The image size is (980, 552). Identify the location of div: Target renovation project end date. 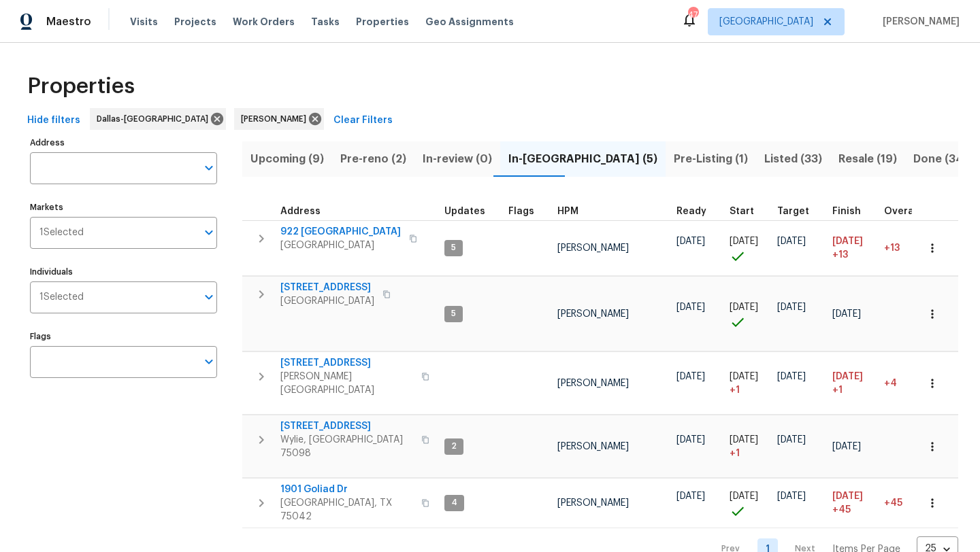
(799, 211).